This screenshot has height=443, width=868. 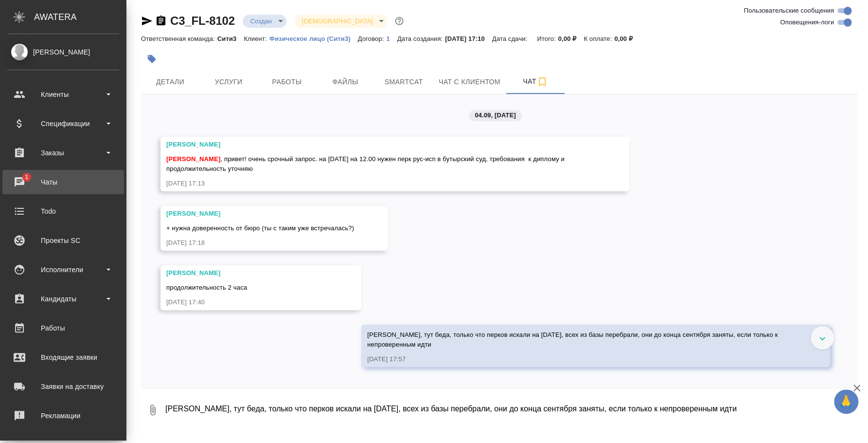 What do you see at coordinates (80, 17) in the screenshot?
I see `div: AWATERA` at bounding box center [80, 17].